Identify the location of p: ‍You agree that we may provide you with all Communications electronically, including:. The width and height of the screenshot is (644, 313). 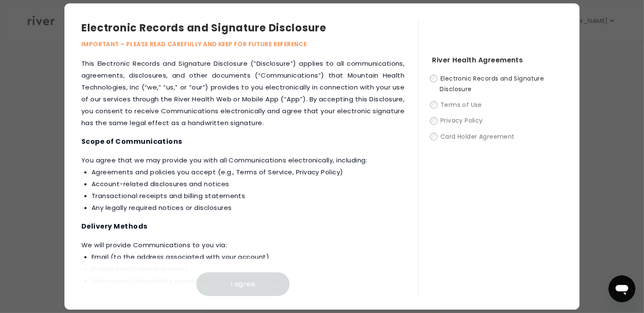
(243, 184).